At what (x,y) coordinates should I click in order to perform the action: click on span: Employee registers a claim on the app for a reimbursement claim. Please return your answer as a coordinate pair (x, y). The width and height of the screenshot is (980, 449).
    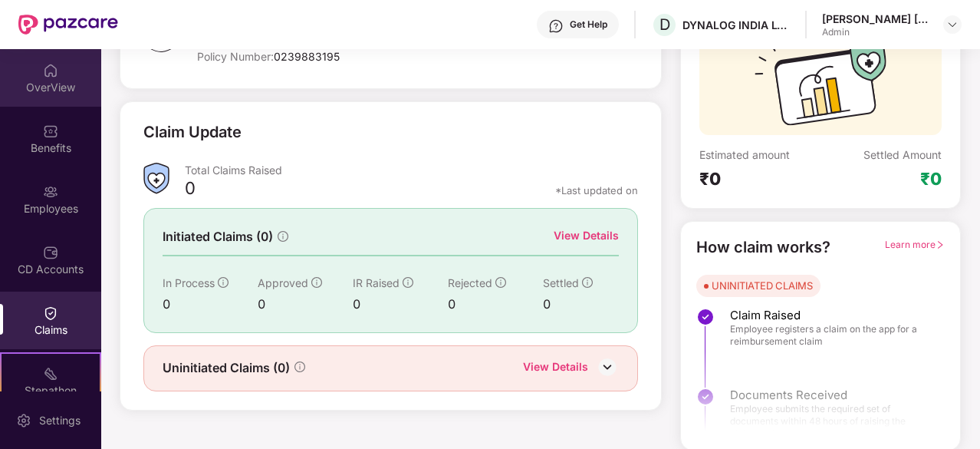
    Looking at the image, I should click on (830, 335).